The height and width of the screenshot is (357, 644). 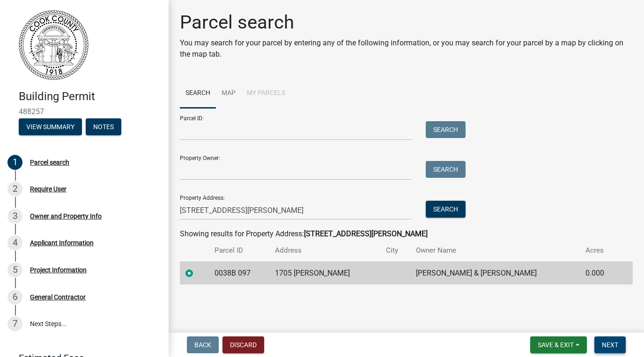 What do you see at coordinates (325, 250) in the screenshot?
I see `th: Address` at bounding box center [325, 250].